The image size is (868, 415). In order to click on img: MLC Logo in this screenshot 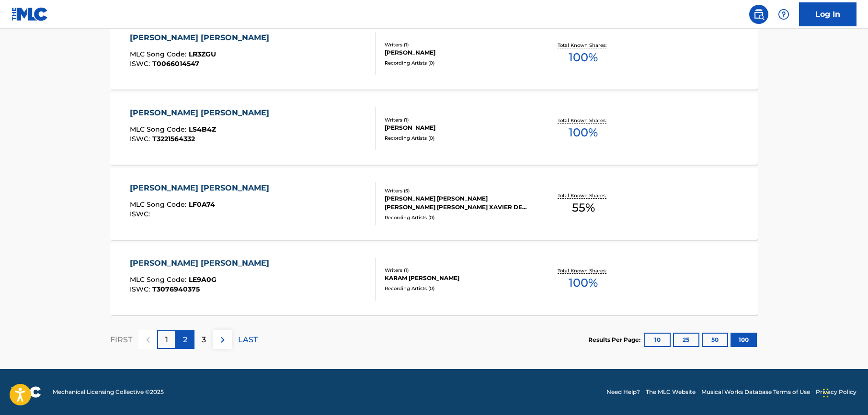, I will do `click(30, 14)`.